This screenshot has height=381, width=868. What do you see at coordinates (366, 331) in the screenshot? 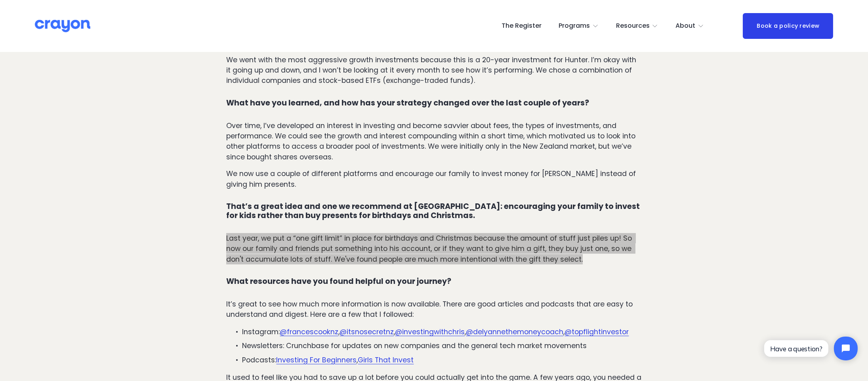
I see `a: @itsnosecretnz` at bounding box center [366, 331].